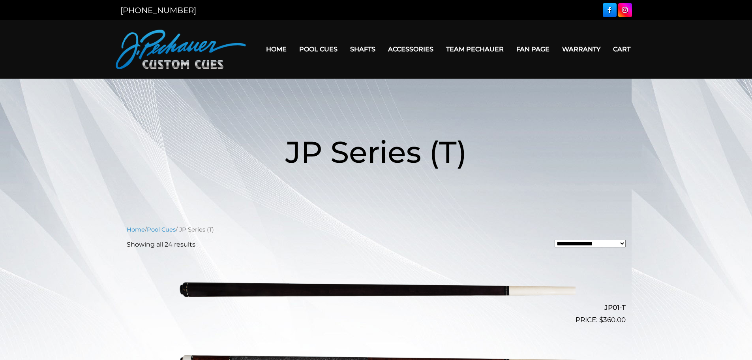 This screenshot has height=360, width=752. What do you see at coordinates (612, 319) in the screenshot?
I see `bdi: 360.00` at bounding box center [612, 319].